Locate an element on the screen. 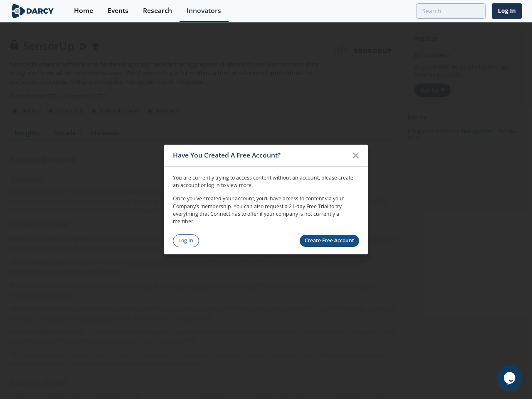  div: Research is located at coordinates (158, 11).